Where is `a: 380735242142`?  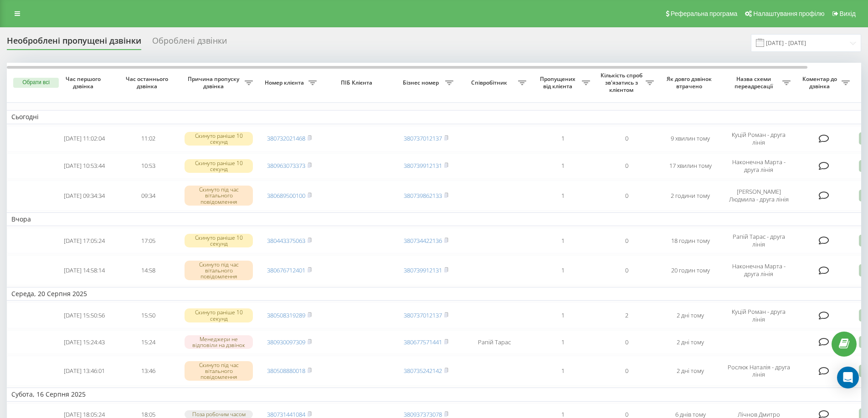 a: 380735242142 is located at coordinates (423, 371).